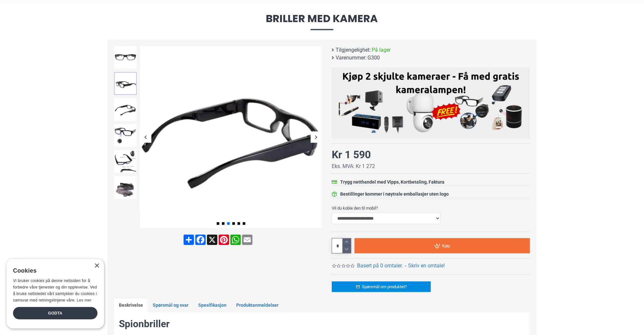 This screenshot has width=644, height=335. Describe the element at coordinates (374, 58) in the screenshot. I see `span: G300` at that location.